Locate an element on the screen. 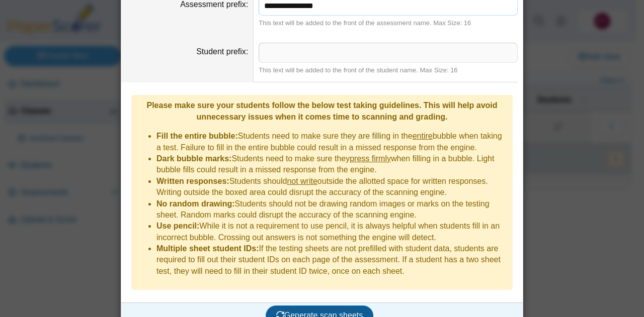  u: entire is located at coordinates (423, 136).